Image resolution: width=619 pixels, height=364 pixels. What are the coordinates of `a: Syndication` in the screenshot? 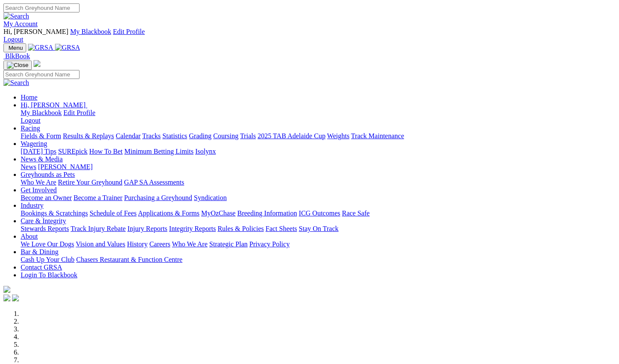 It's located at (210, 198).